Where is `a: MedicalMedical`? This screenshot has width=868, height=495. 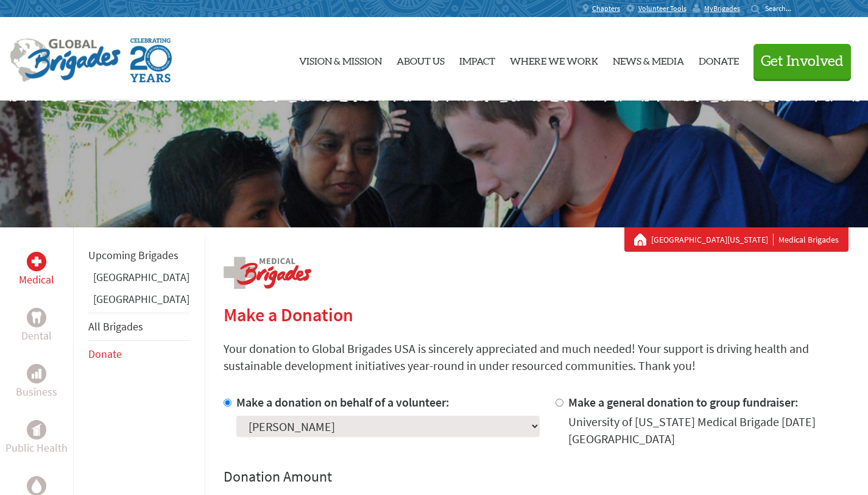
a: MedicalMedical is located at coordinates (37, 270).